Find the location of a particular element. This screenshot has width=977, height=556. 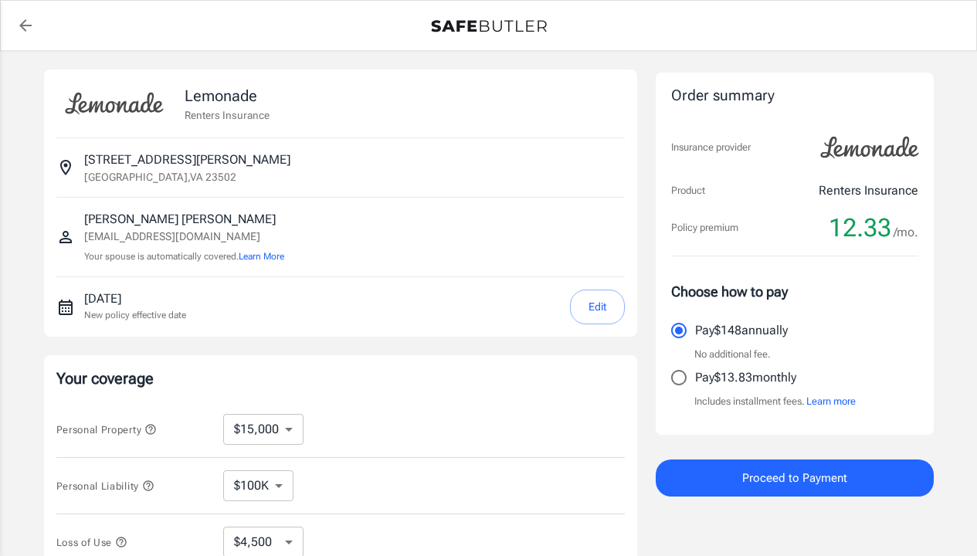

span: Proceed to Payment is located at coordinates (794, 478).